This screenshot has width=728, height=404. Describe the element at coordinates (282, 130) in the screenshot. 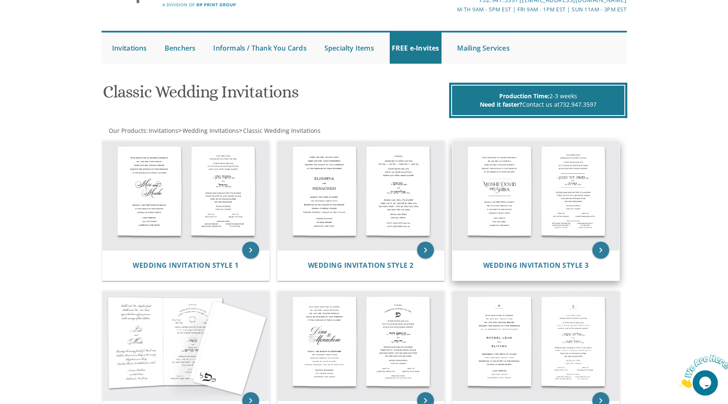

I see `a: Classic Wedding Invitations` at that location.